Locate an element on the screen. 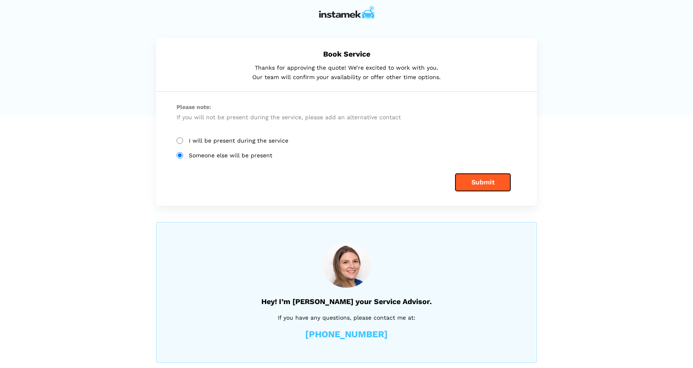 The image size is (693, 368). span: Please note: is located at coordinates (347, 107).